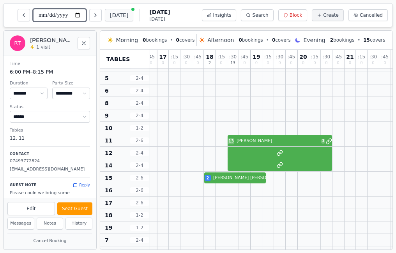 The image size is (396, 253). What do you see at coordinates (75, 209) in the screenshot?
I see `button: Seat Guest` at bounding box center [75, 209].